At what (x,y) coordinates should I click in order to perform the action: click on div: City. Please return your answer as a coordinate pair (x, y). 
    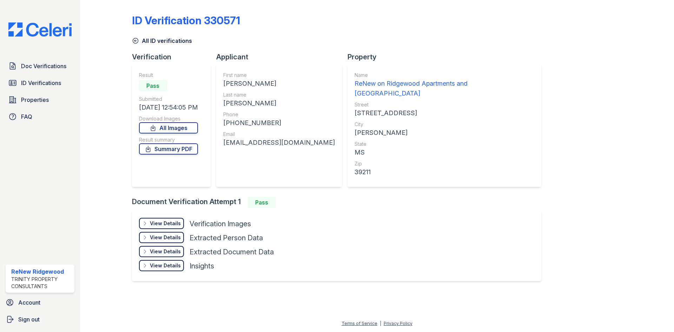
    Looking at the image, I should click on (445, 124).